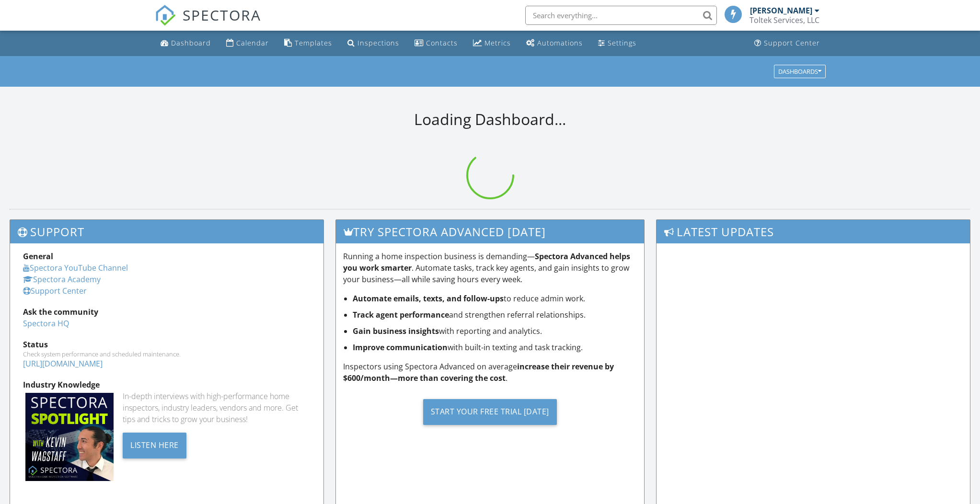  Describe the element at coordinates (186, 43) in the screenshot. I see `a: Dashboard` at that location.